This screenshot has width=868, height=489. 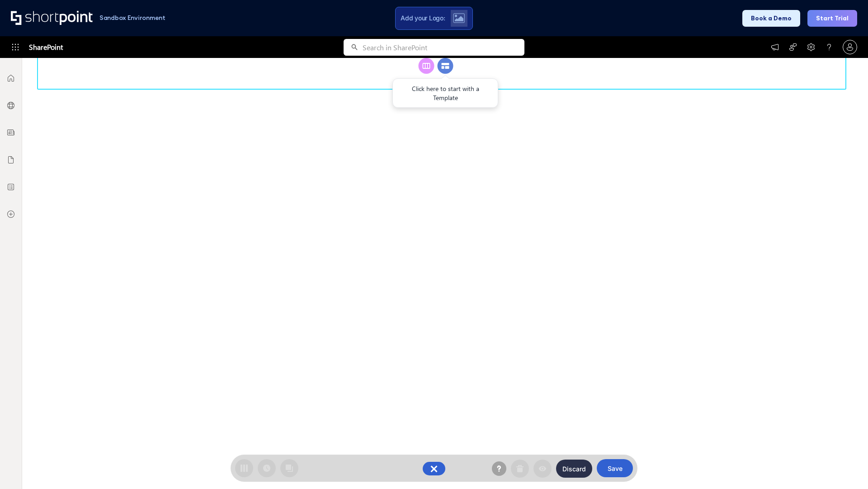 I want to click on button: Start Trial, so click(x=833, y=18).